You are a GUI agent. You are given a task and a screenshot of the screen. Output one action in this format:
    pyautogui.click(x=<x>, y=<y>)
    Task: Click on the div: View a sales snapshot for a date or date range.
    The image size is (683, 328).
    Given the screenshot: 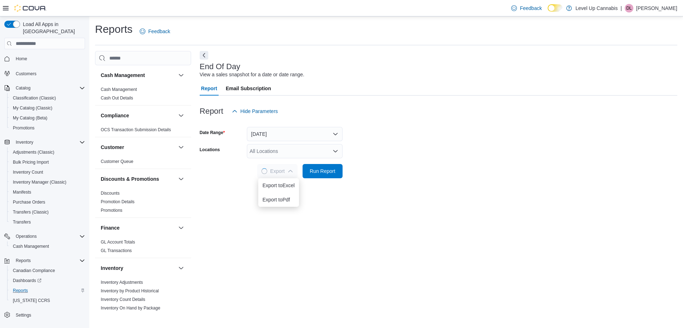 What is the action you would take?
    pyautogui.click(x=252, y=75)
    